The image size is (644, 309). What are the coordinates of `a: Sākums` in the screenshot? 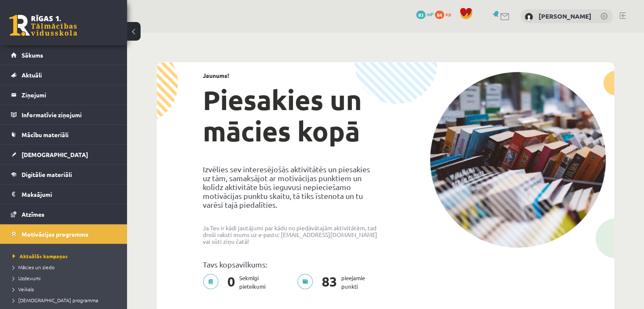 It's located at (63, 55).